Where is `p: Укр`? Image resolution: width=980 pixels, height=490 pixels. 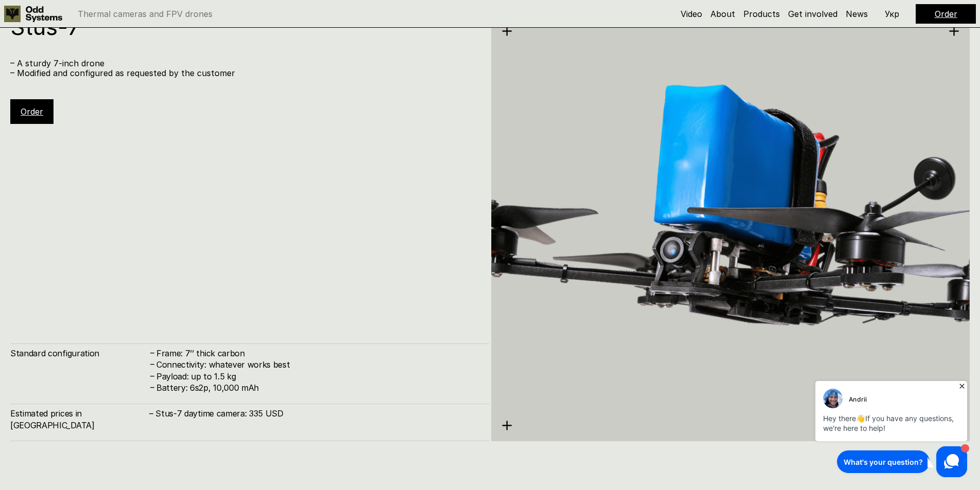
p: Укр is located at coordinates (892, 14).